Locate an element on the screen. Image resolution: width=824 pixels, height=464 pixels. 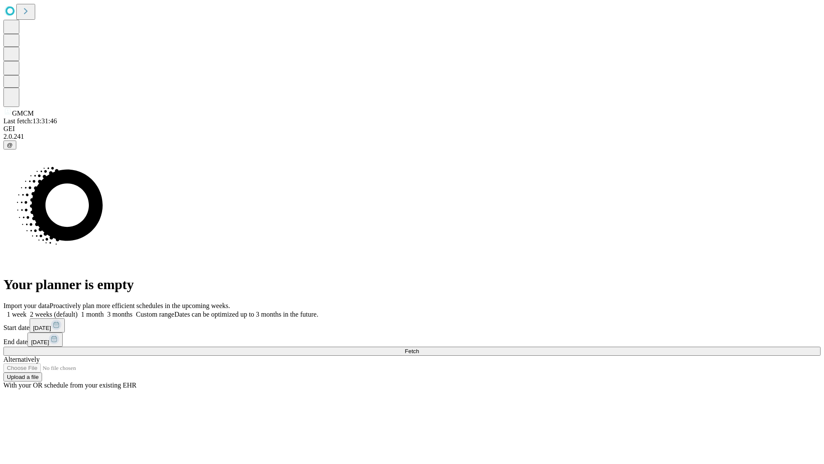
button: Upload a file is located at coordinates (23, 377).